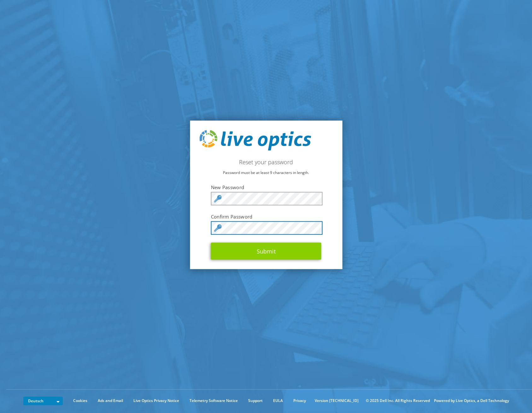  I want to click on a: Ads and Email, so click(110, 401).